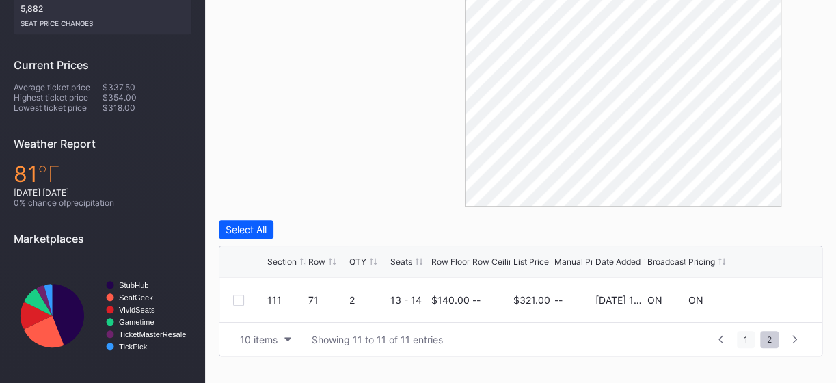 This screenshot has height=383, width=836. What do you see at coordinates (152, 334) in the screenshot?
I see `text: TicketMasterResale` at bounding box center [152, 334].